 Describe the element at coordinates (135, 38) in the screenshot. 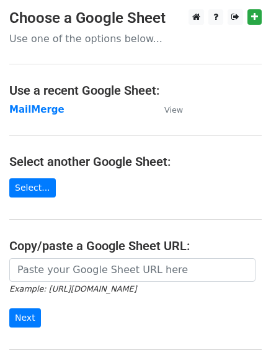

I see `p: Use one of the options below...` at that location.